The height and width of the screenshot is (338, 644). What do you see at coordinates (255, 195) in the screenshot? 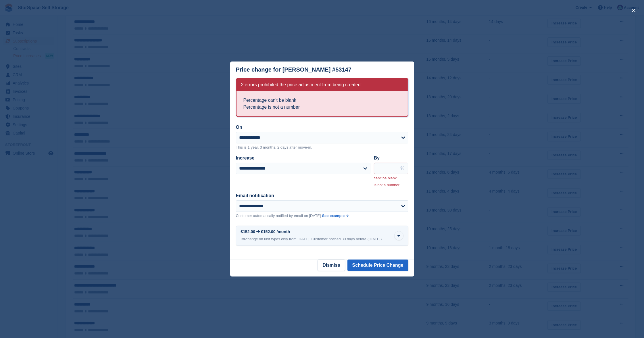
I see `label: Email notification` at bounding box center [255, 195].